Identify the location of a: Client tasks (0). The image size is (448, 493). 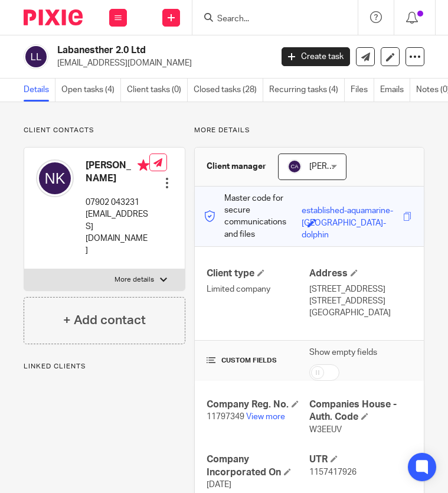
(157, 90).